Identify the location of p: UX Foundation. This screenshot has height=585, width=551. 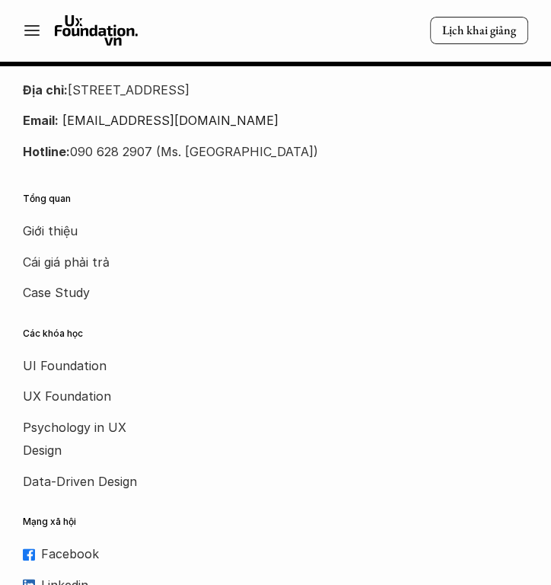
(84, 396).